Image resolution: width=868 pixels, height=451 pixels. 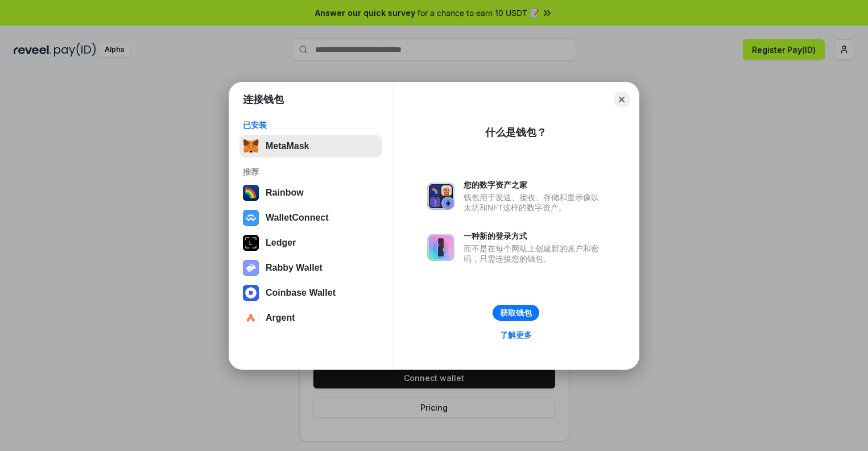 What do you see at coordinates (534, 254) in the screenshot?
I see `div: 而不是在每个网站上创建新的账户和密码，只需连接您的钱包。` at bounding box center [534, 254].